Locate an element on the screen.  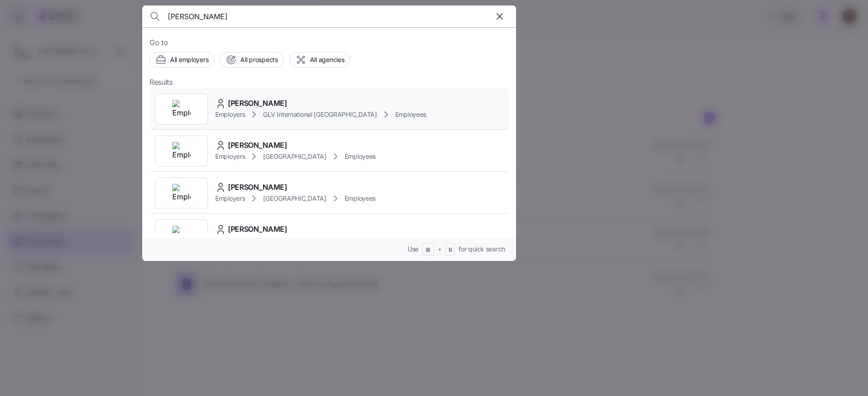
span: Use is located at coordinates (413, 249).